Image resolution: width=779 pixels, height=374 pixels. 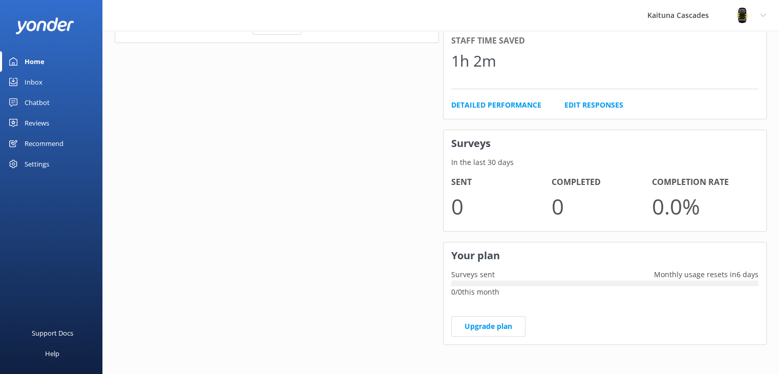 What do you see at coordinates (702, 182) in the screenshot?
I see `h4: Completion Rate` at bounding box center [702, 182].